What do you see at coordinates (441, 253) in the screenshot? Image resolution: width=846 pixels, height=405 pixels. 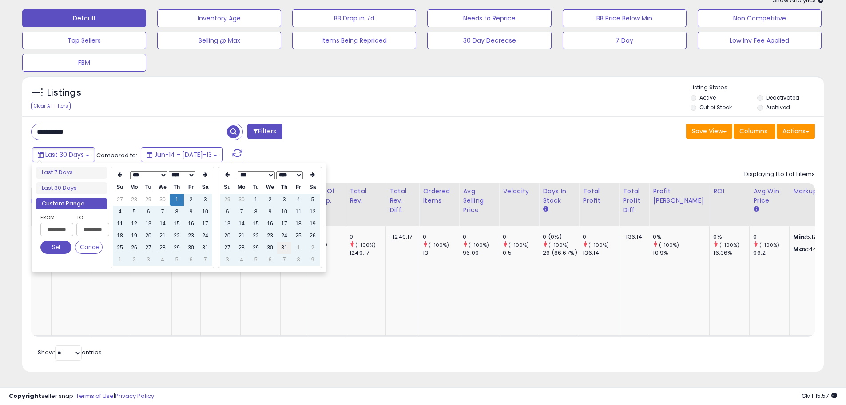 I see `div: 13` at bounding box center [441, 253].